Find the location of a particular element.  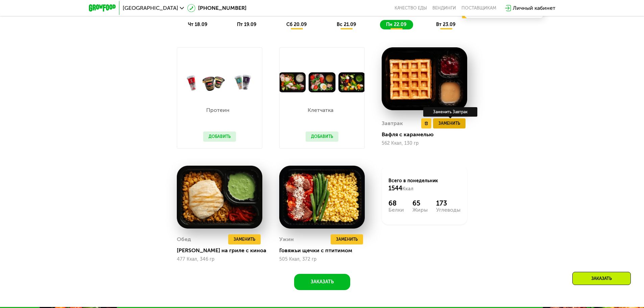

div: Вафля с карамелью is located at coordinates (427, 135).